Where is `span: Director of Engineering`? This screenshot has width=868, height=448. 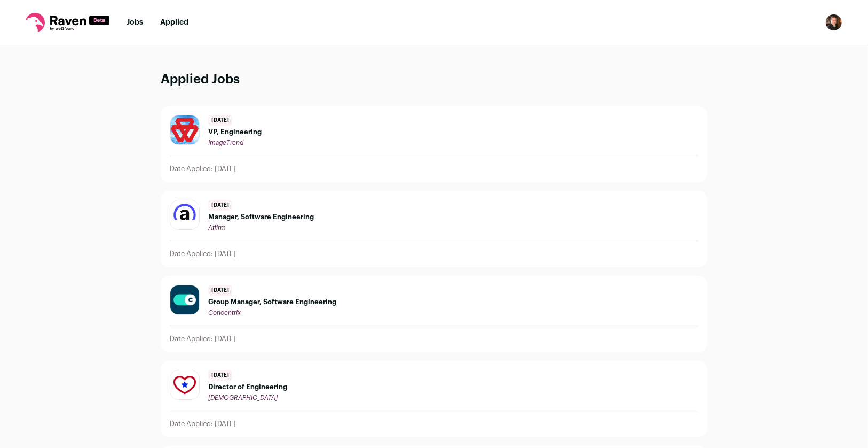
span: Director of Engineering is located at coordinates (248, 387).